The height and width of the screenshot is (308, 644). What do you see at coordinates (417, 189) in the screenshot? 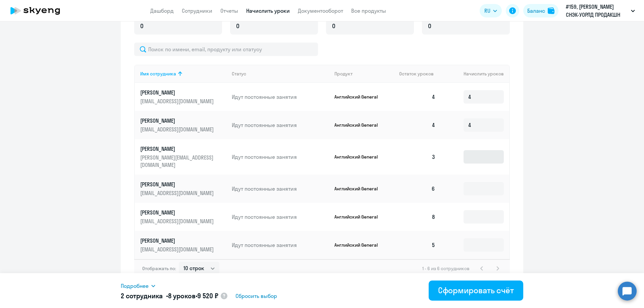
I see `td: 6` at bounding box center [417, 189].